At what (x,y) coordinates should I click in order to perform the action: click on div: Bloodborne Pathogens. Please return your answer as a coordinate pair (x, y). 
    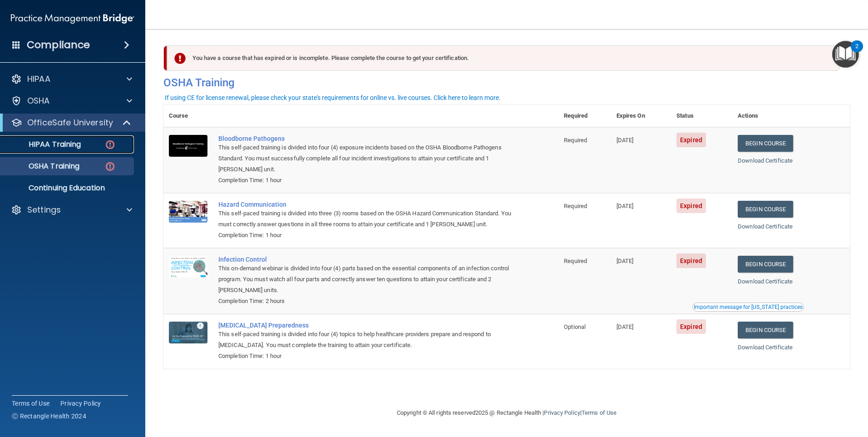
    Looking at the image, I should click on (366, 139).